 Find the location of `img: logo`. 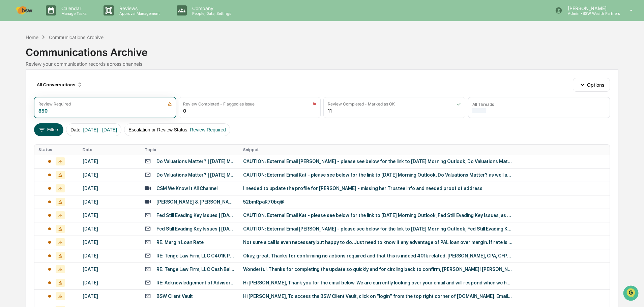

img: logo is located at coordinates (25, 11).